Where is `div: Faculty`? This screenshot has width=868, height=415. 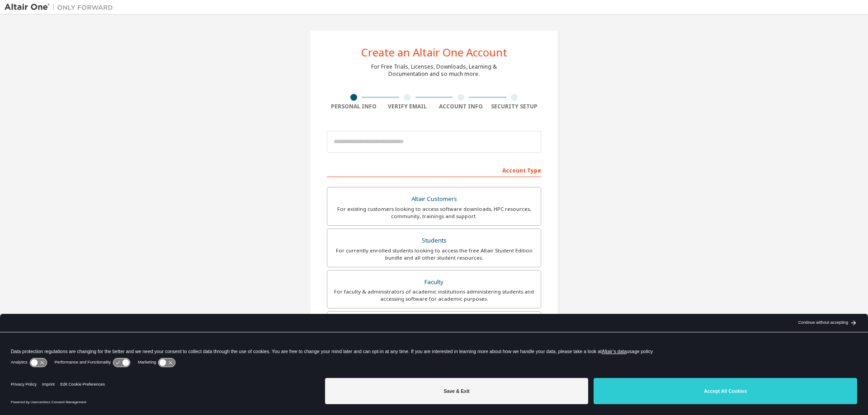 div: Faculty is located at coordinates (434, 282).